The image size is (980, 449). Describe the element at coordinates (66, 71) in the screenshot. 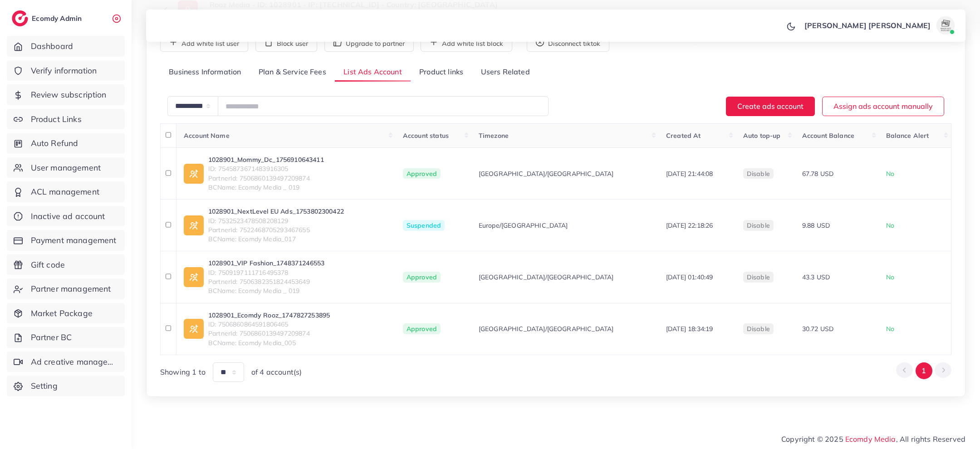

I see `a: Verify information` at that location.